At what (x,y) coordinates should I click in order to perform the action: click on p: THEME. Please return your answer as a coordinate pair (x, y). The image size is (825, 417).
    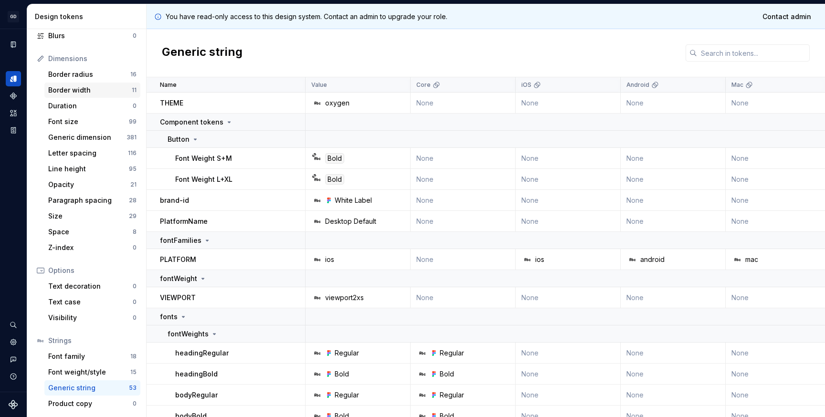
    Looking at the image, I should click on (171, 103).